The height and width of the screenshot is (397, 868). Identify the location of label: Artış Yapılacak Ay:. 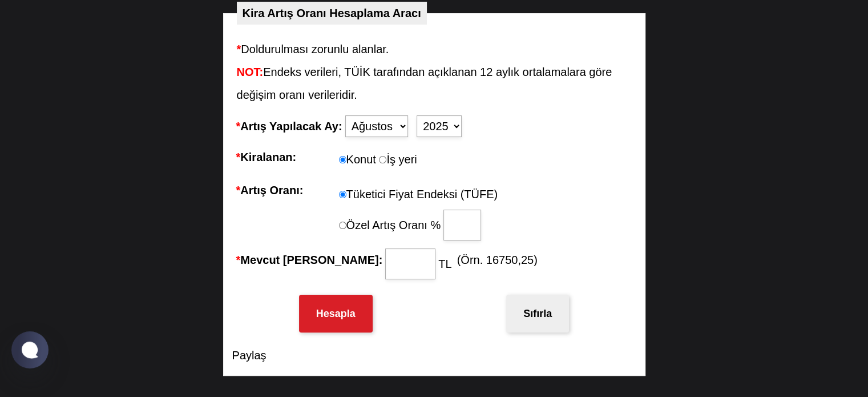
(289, 126).